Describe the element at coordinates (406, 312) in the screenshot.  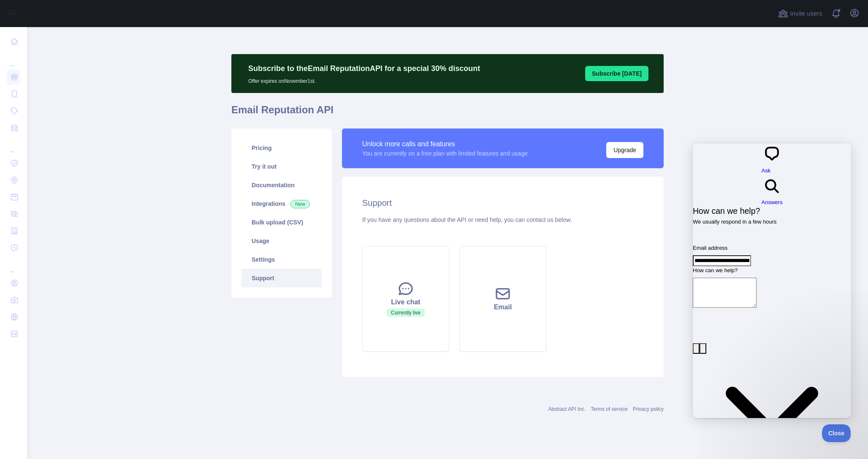
I see `span: Currently live` at that location.